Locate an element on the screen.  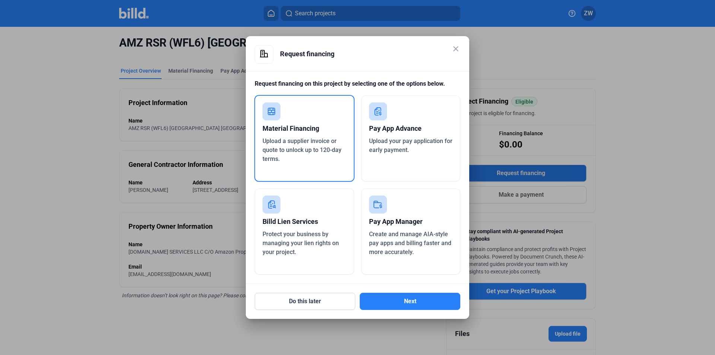
div: Billd Lien Services is located at coordinates (304, 222).